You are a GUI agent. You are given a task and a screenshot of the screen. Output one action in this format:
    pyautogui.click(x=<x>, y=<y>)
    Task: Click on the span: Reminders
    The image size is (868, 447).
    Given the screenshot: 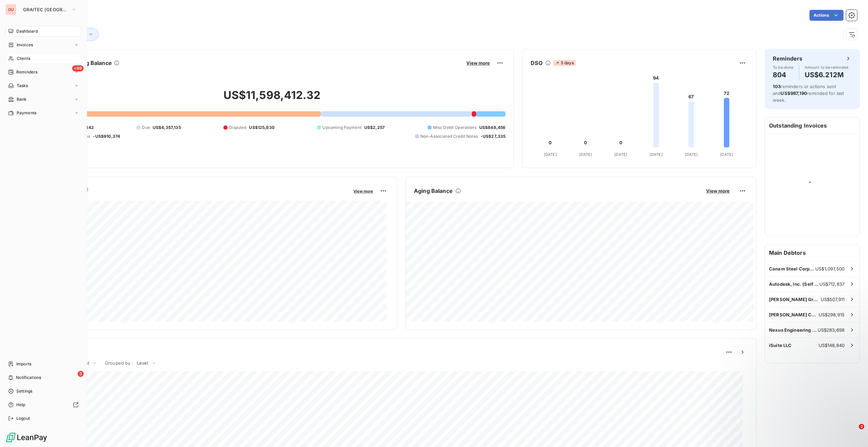 What is the action you would take?
    pyautogui.click(x=27, y=72)
    